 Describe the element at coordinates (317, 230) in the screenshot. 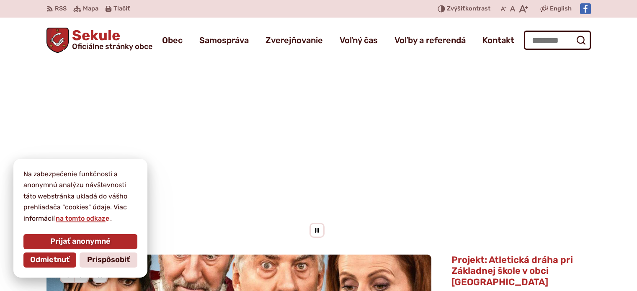

I see `div: Pozastaviť pohyb slajdera` at that location.